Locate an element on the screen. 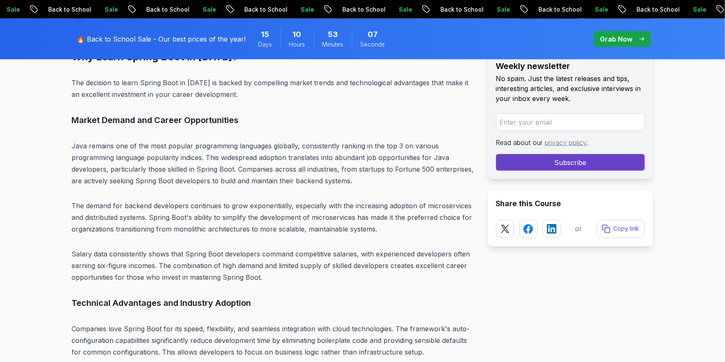 The width and height of the screenshot is (725, 362). p: or is located at coordinates (578, 229).